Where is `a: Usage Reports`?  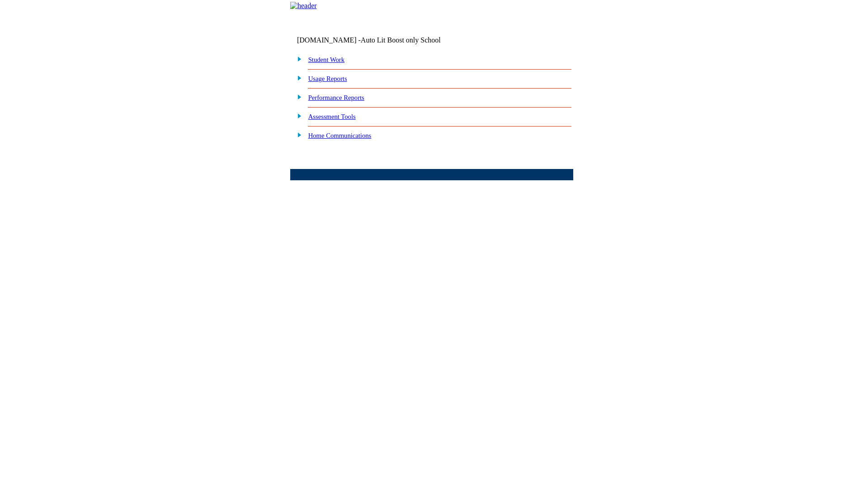
a: Usage Reports is located at coordinates (328, 79).